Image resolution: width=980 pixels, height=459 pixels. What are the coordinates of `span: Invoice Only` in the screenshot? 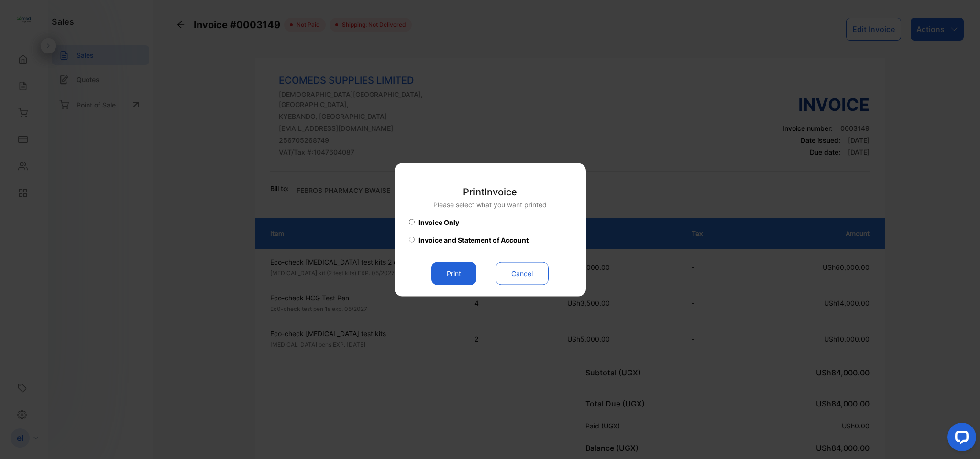 It's located at (439, 221).